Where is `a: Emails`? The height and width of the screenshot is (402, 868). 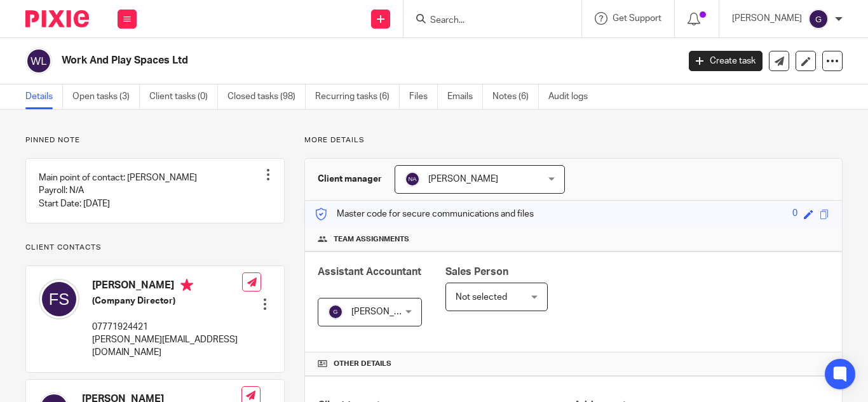 a: Emails is located at coordinates (465, 97).